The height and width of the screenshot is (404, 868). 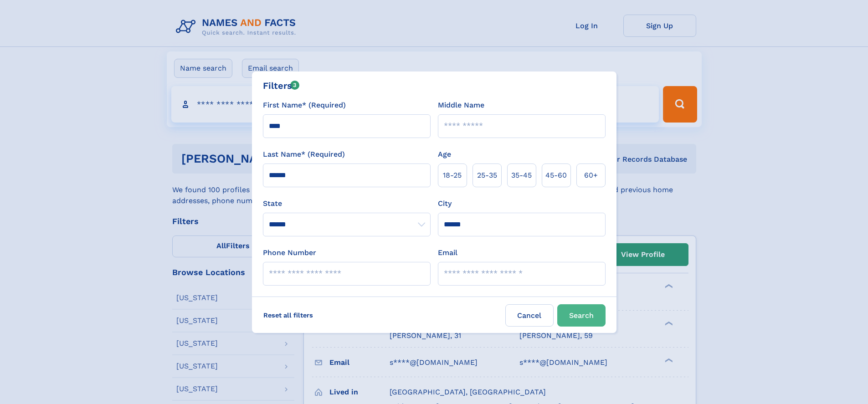 What do you see at coordinates (487, 176) in the screenshot?
I see `span: 25‑35` at bounding box center [487, 176].